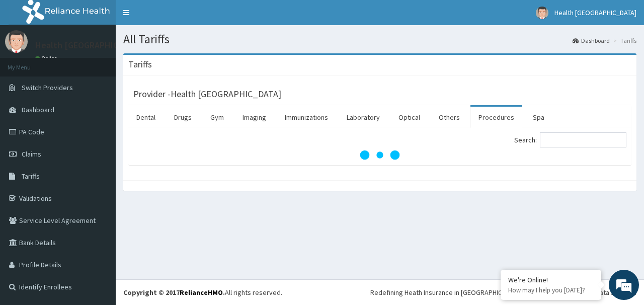  What do you see at coordinates (571, 139) in the screenshot?
I see `label: Search:` at bounding box center [571, 139].